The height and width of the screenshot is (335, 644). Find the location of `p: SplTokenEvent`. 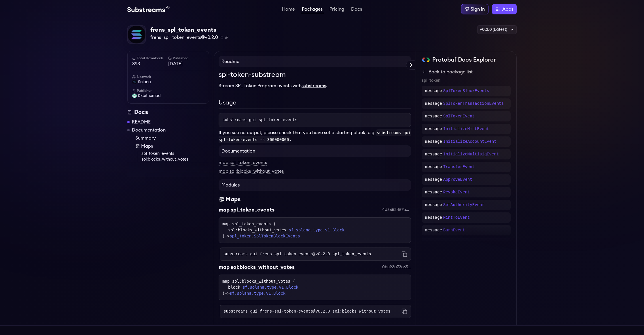

p: SplTokenEvent is located at coordinates (459, 116).